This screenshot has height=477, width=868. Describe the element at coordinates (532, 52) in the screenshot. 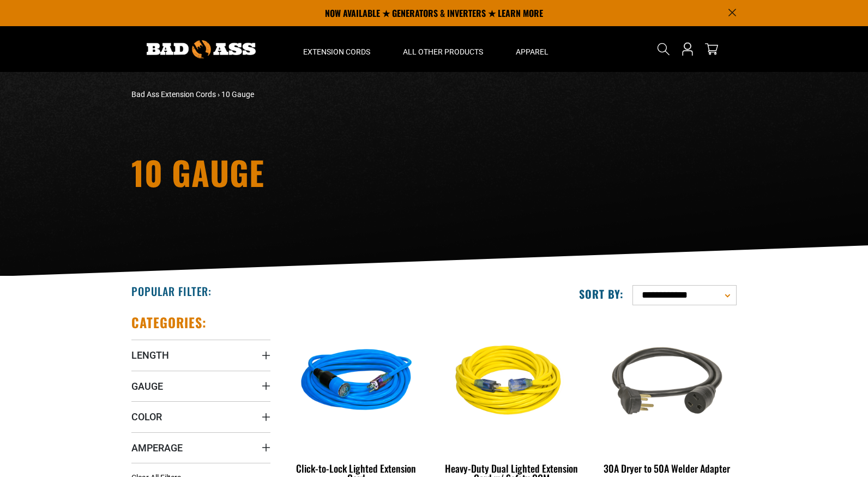

I see `span: Apparel` at that location.